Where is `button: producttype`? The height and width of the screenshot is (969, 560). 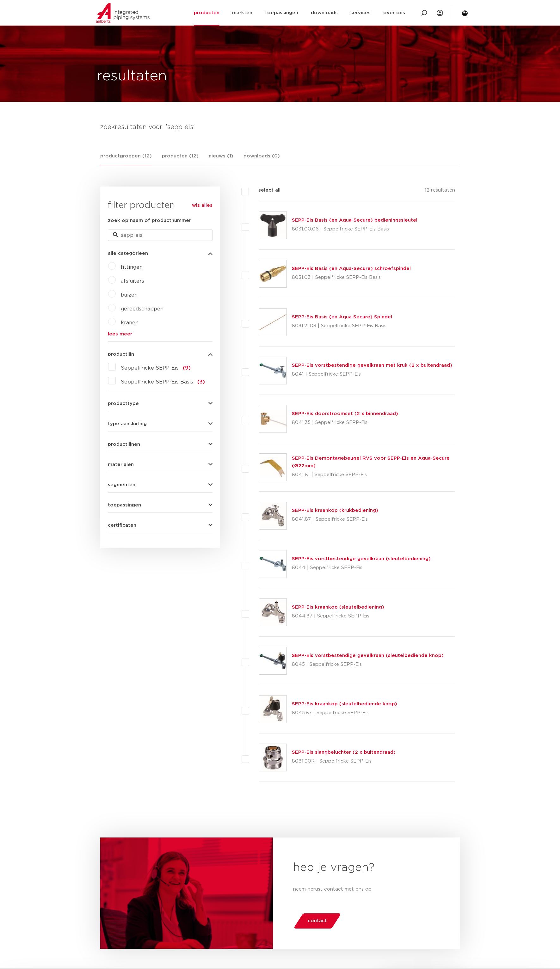 button: producttype is located at coordinates (160, 404).